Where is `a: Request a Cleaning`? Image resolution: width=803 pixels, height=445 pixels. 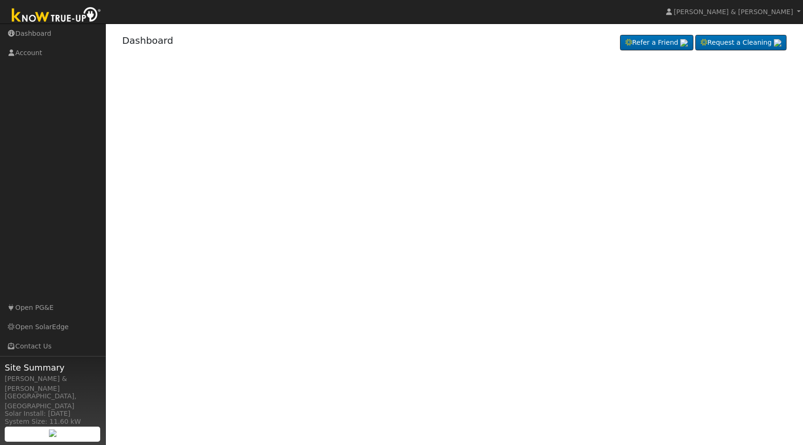 a: Request a Cleaning is located at coordinates (741, 43).